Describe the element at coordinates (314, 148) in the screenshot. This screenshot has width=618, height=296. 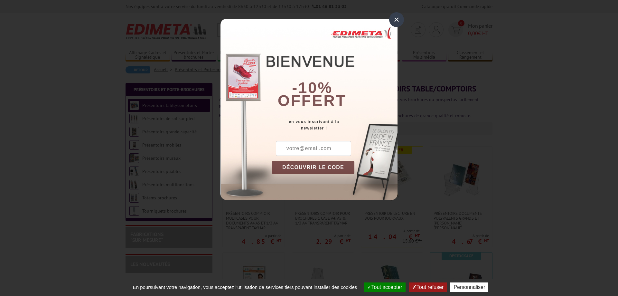
I see `input: votre@email.com` at that location.